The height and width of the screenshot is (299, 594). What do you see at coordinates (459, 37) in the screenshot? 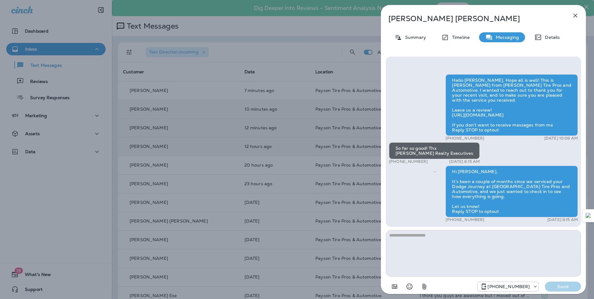
I see `p: Timeline` at bounding box center [459, 37].